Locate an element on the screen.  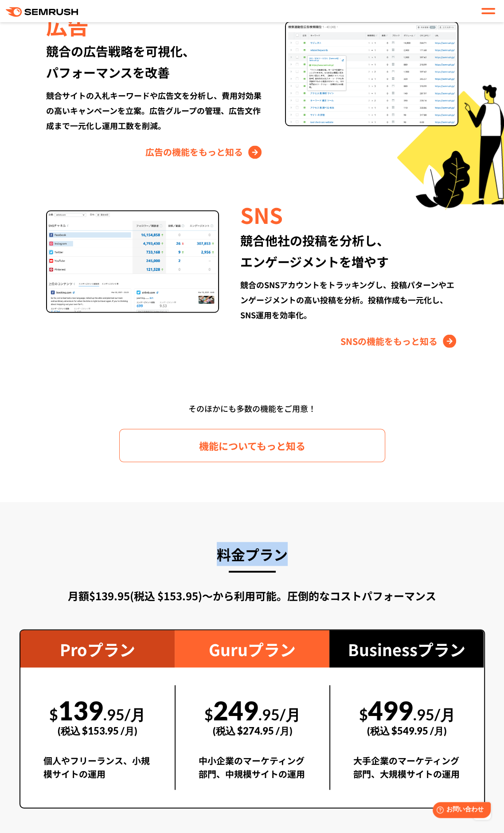
div: 139 is located at coordinates (97, 716).